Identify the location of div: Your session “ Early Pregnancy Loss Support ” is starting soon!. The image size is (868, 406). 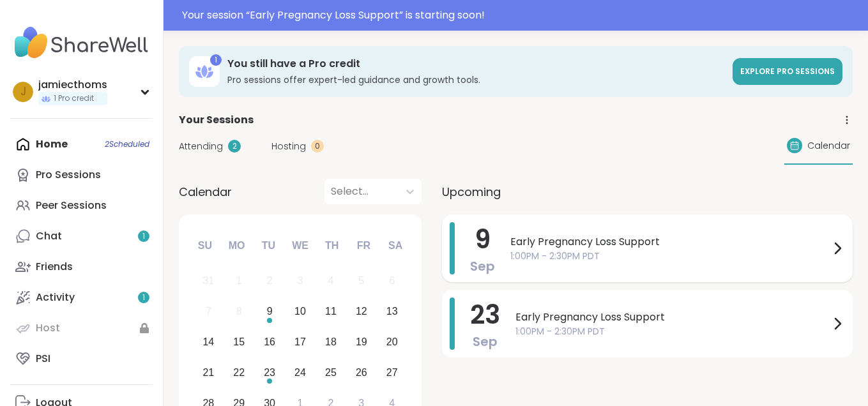
(521, 16).